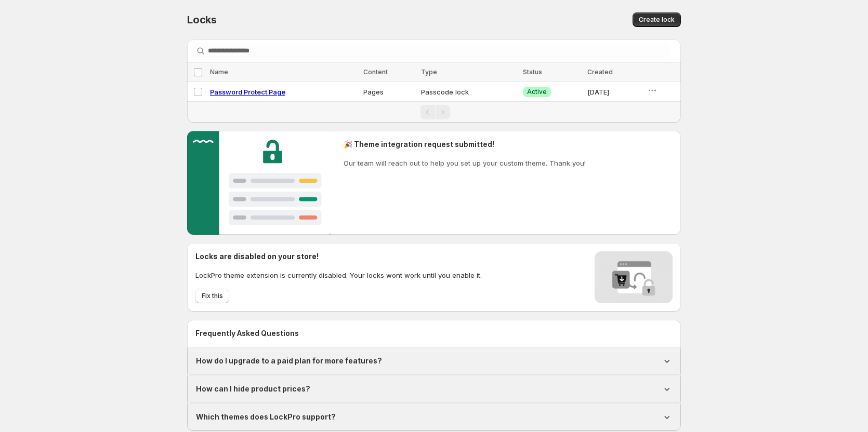 The width and height of the screenshot is (868, 432). I want to click on p: Our team will reach out to help you set up your custom theme. Thank you!, so click(464, 163).